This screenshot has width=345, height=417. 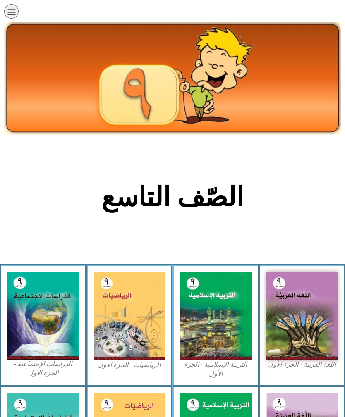 I want to click on h2: الصّف التاسع, so click(x=173, y=197).